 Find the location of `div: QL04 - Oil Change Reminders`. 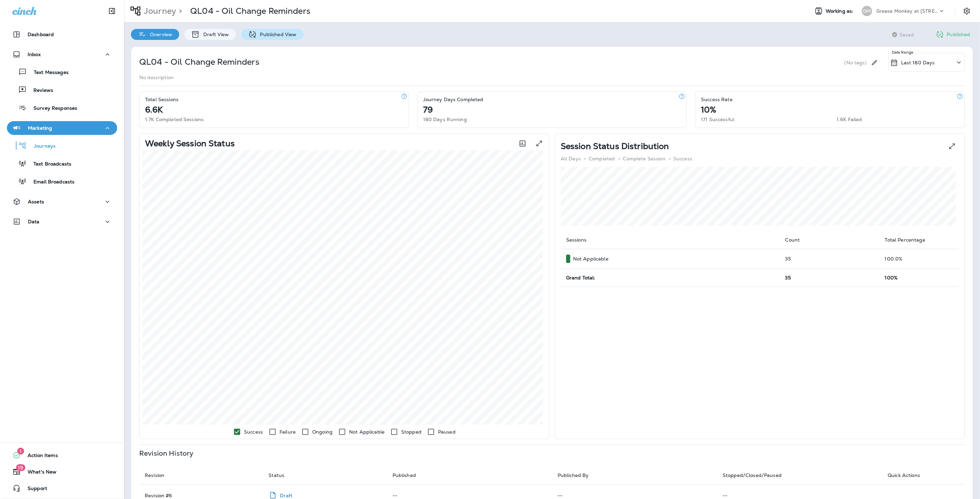

div: QL04 - Oil Change Reminders is located at coordinates (250, 11).